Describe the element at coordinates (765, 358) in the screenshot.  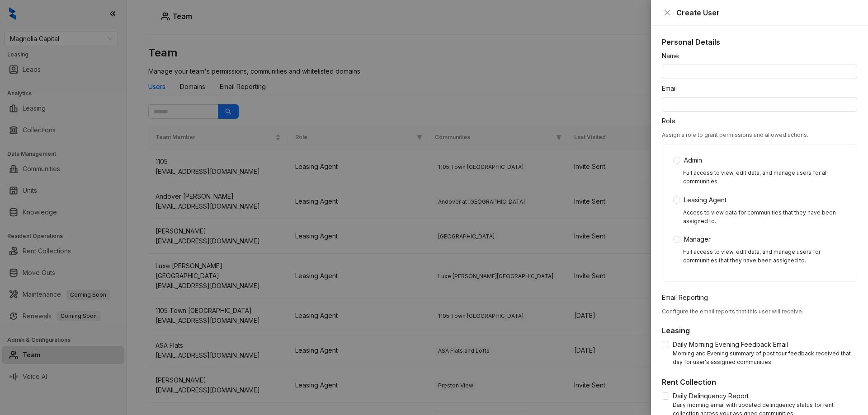
I see `div: Morning and Evening summary of post tour feedback received that day for user's assigned communities.` at that location.